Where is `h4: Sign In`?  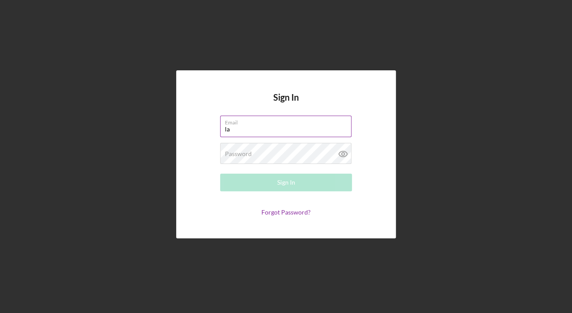
h4: Sign In is located at coordinates (286, 104).